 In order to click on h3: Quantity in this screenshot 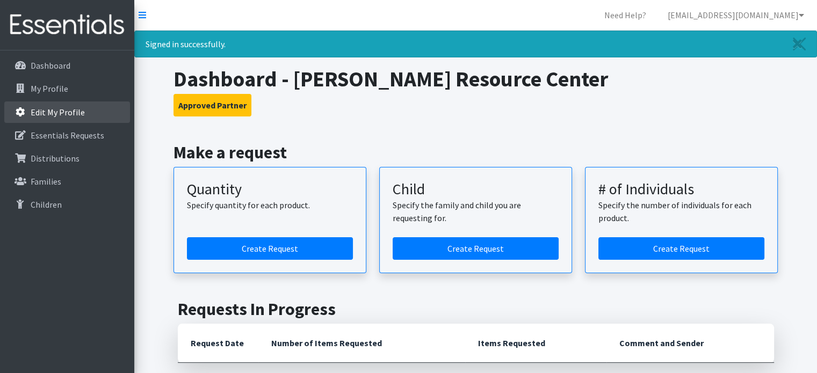, I will do `click(270, 190)`.